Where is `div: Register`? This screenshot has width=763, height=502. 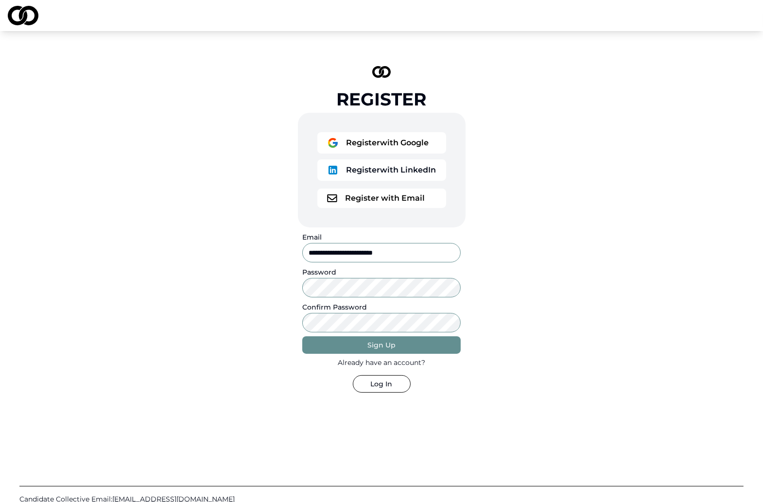
div: Register is located at coordinates (381, 99).